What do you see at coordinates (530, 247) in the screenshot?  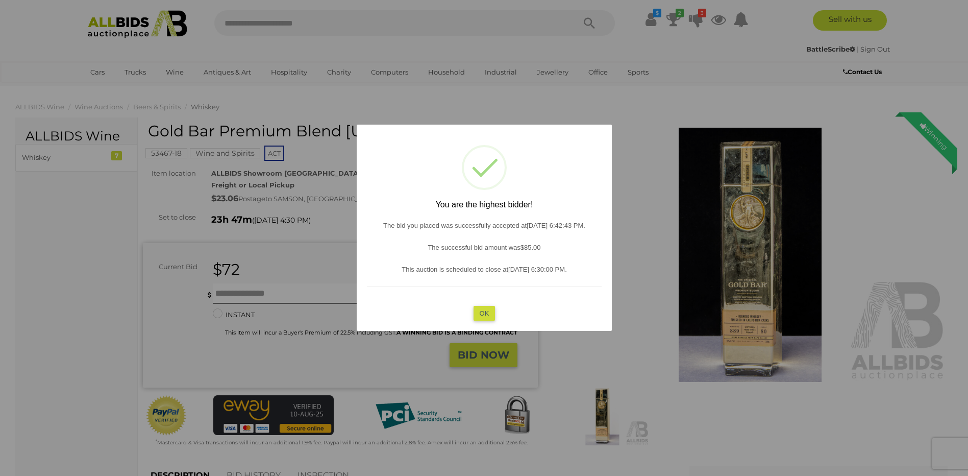 I see `span: $85.00` at bounding box center [530, 247].